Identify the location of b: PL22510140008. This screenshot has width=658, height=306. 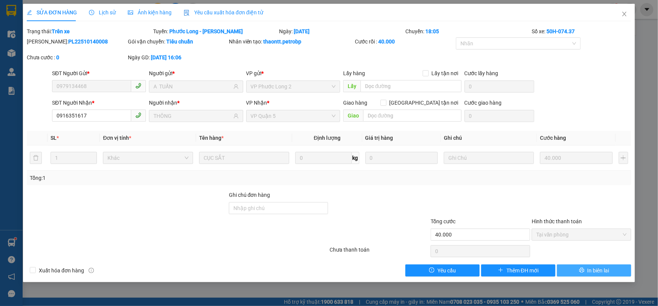
(88, 41).